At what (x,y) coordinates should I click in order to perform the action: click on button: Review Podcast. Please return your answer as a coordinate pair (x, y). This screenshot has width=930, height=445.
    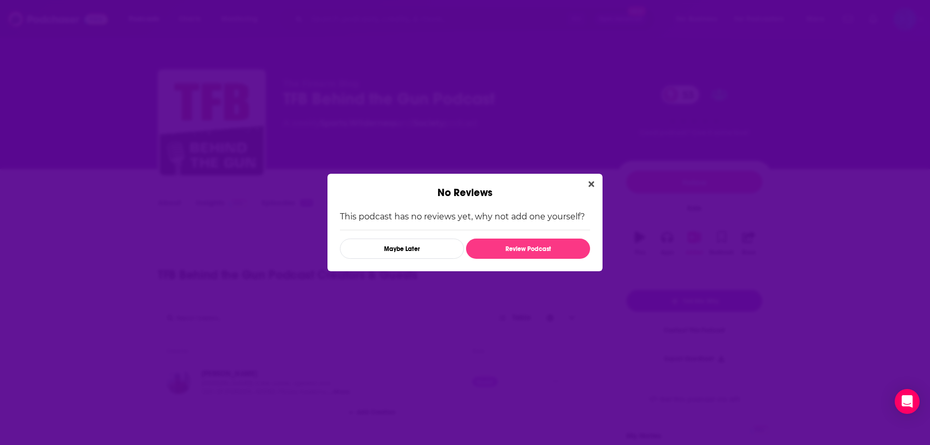
    Looking at the image, I should click on (528, 249).